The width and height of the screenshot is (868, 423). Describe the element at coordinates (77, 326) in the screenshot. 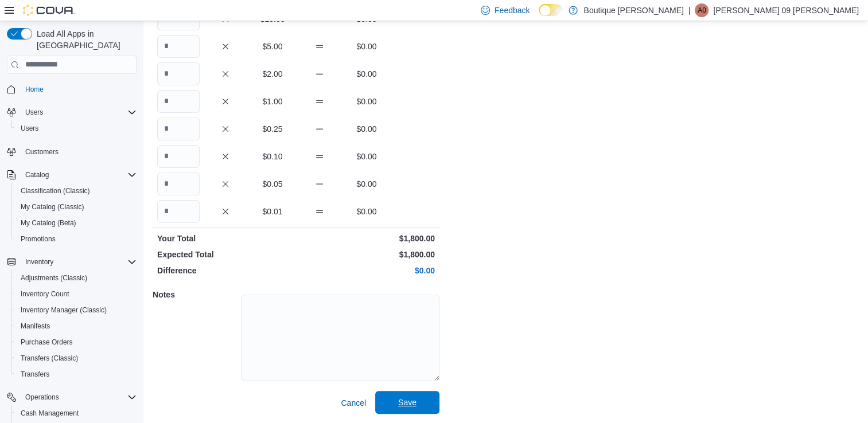

I see `span: Manifests` at that location.